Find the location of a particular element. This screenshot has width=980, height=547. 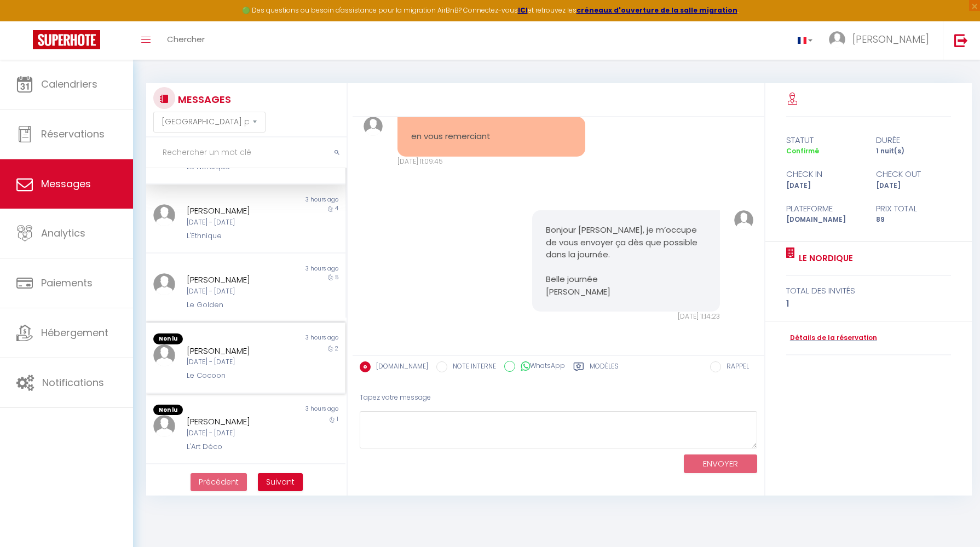

img: Super Booking is located at coordinates (66, 39).